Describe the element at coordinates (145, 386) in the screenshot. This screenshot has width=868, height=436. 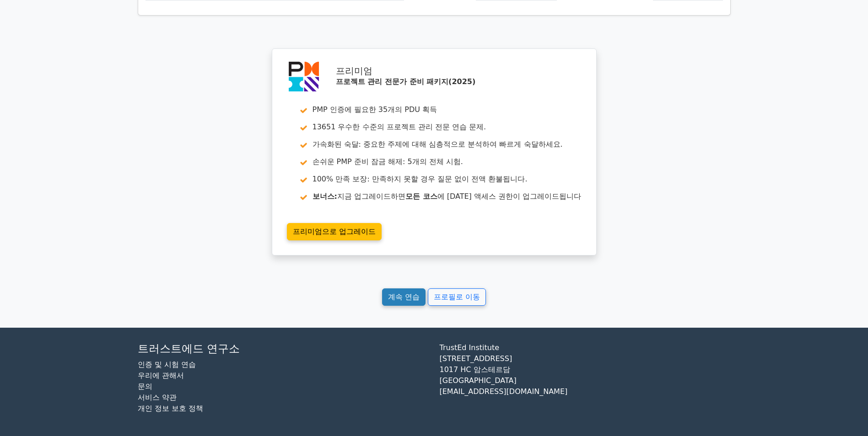
I see `a: 문의` at that location.